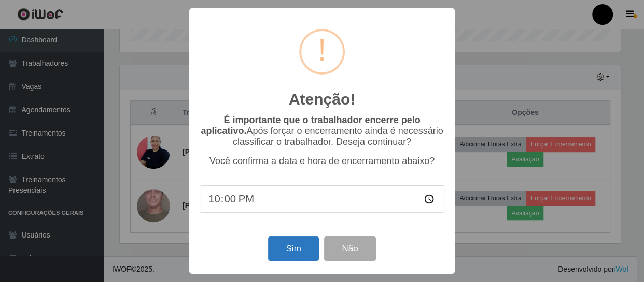 The width and height of the screenshot is (644, 282). I want to click on button: Sim, so click(293, 248).